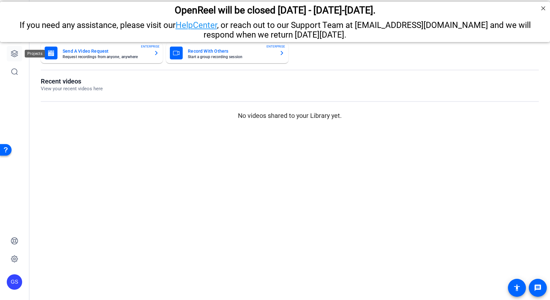  Describe the element at coordinates (517, 288) in the screenshot. I see `mat-icon: accessibility` at that location.